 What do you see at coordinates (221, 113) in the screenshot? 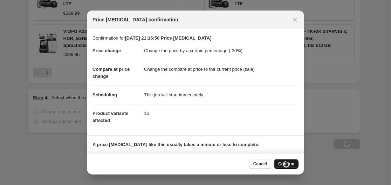
I see `dd: 16` at bounding box center [221, 113].